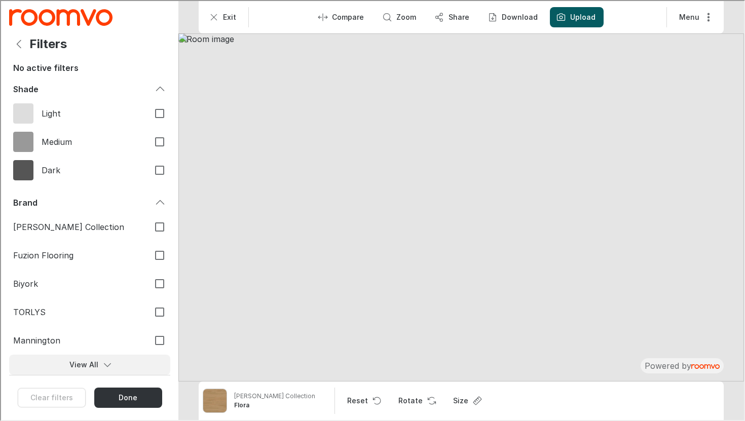  What do you see at coordinates (460, 206) in the screenshot?
I see `img: Room image` at bounding box center [460, 206].